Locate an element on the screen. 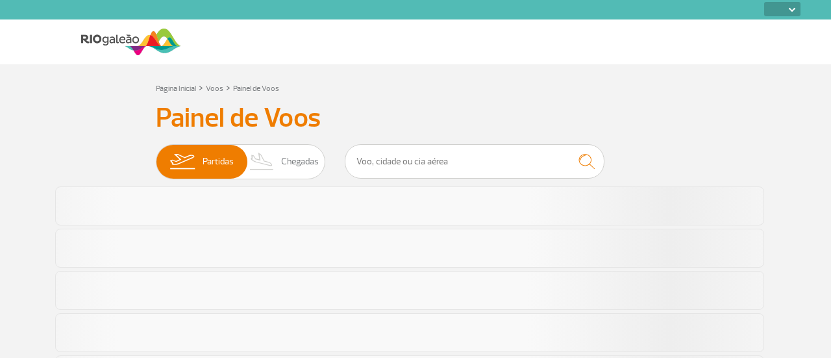 The image size is (831, 358). img: slider-desembarque is located at coordinates (262, 162).